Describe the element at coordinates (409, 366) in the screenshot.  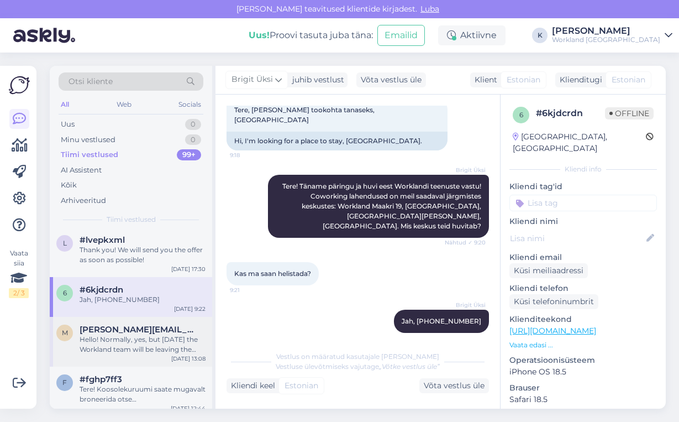
I see `i: „Võtke vestlus üle”` at that location.